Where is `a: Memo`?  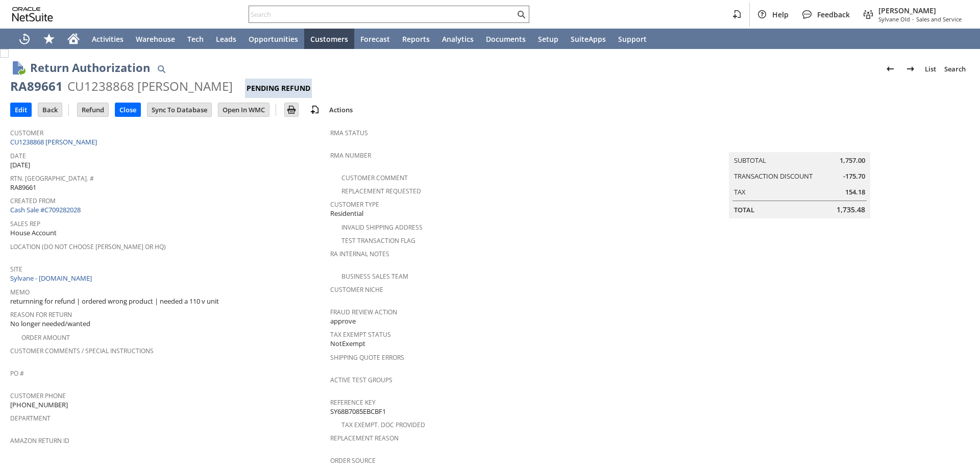
a: Memo is located at coordinates (20, 292).